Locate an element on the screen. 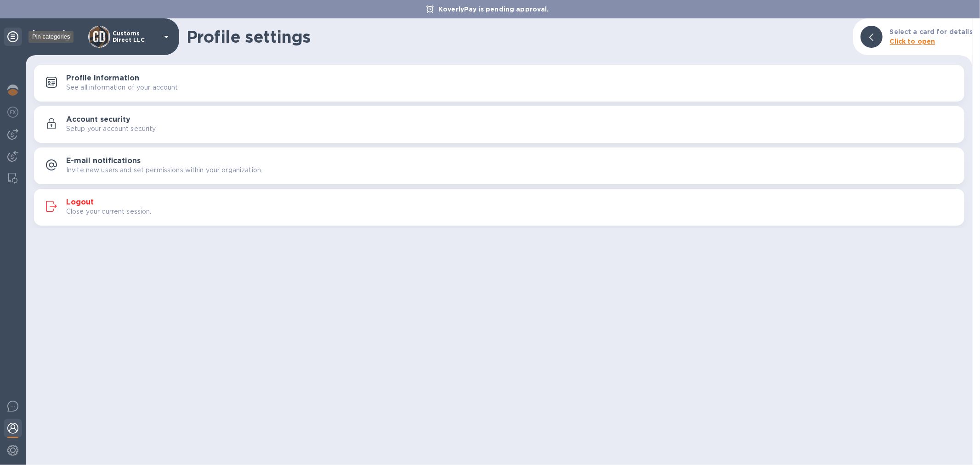 The height and width of the screenshot is (465, 980). h3: E-mail notifications is located at coordinates (103, 161).